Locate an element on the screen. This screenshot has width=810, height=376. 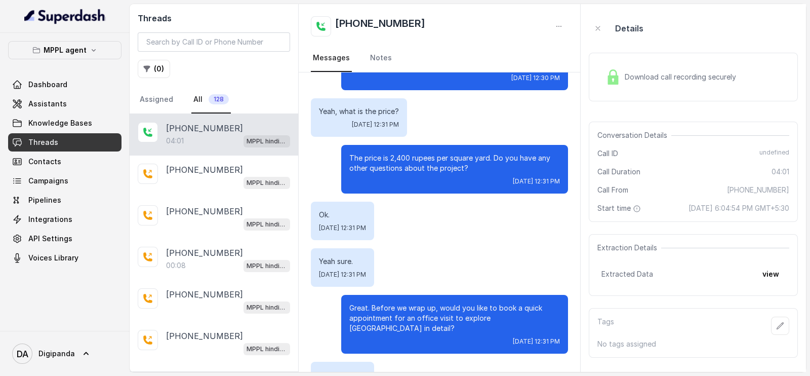
button: view is located at coordinates (771, 274).